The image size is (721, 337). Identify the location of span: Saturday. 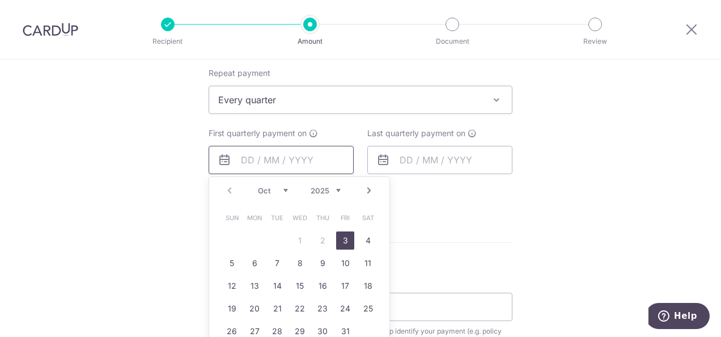
(368, 218).